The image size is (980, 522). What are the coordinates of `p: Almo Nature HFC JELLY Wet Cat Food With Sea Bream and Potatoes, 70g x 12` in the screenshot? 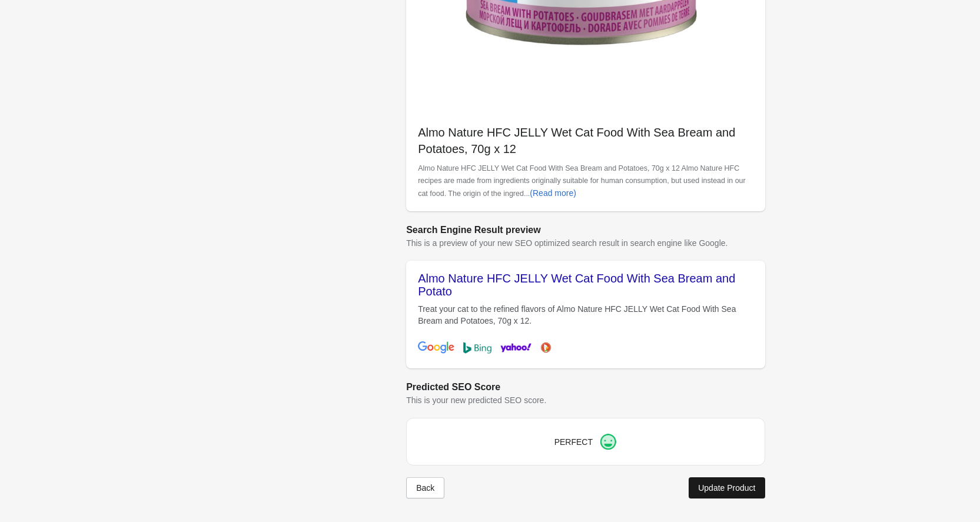 It's located at (585, 141).